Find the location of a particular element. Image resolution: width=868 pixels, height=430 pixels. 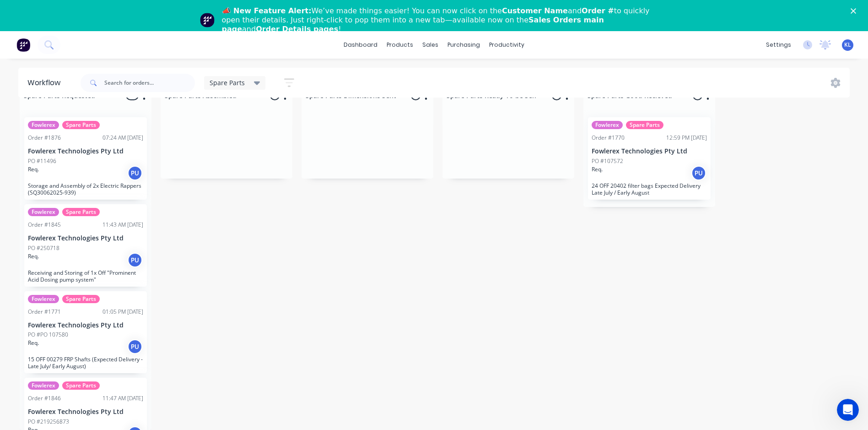

p: PO #11496 is located at coordinates (42, 162).